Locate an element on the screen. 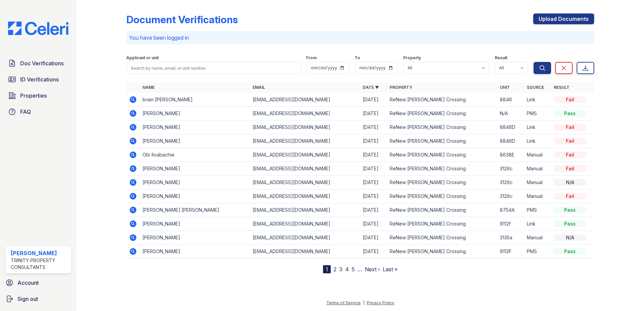 This screenshot has width=644, height=311. a: Unit is located at coordinates (505, 88).